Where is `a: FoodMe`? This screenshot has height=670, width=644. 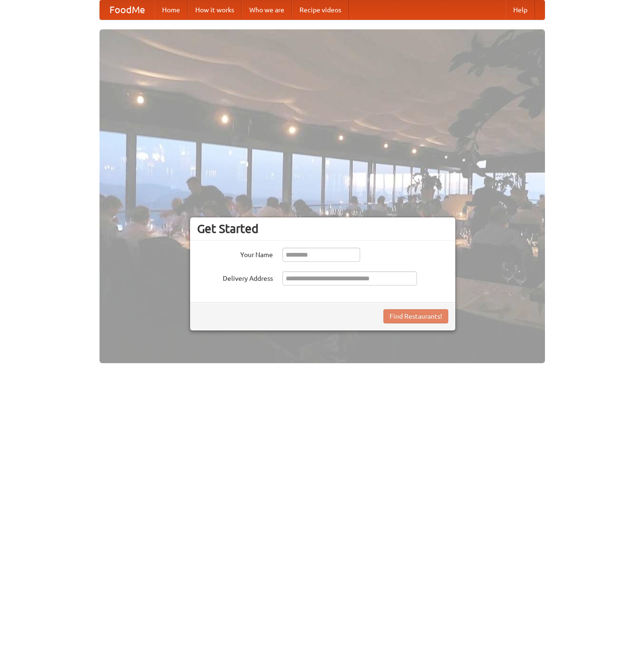
a: FoodMe is located at coordinates (127, 10).